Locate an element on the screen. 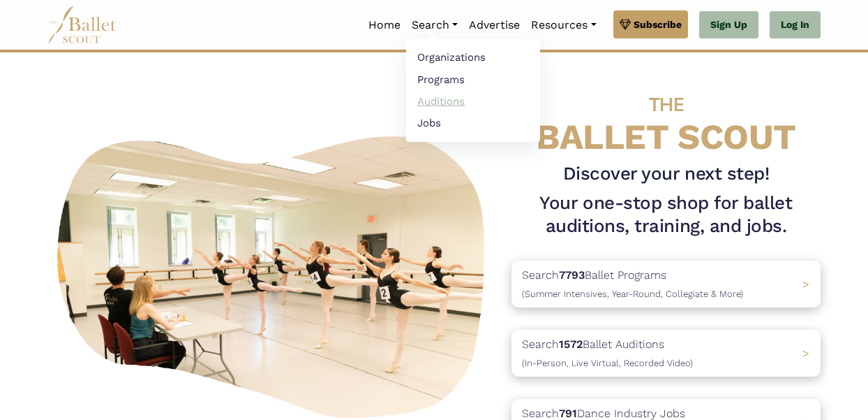 The image size is (868, 420). a: Search is located at coordinates (434, 25).